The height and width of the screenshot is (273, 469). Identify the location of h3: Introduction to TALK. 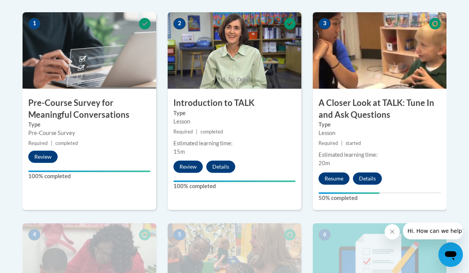
(234, 103).